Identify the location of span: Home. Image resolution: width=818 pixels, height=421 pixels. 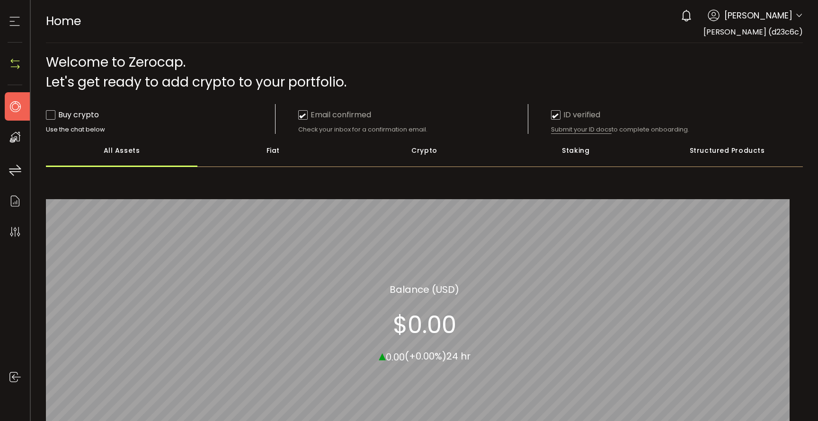
(63, 21).